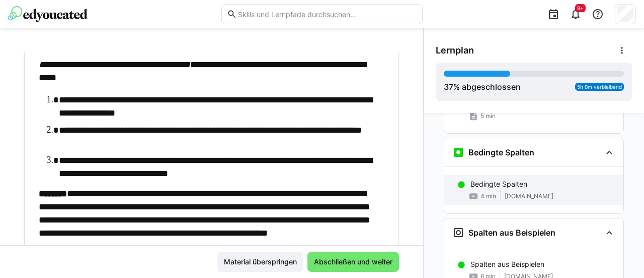 This screenshot has width=644, height=278. What do you see at coordinates (482, 86) in the screenshot?
I see `div: % abgeschlossen` at bounding box center [482, 86].